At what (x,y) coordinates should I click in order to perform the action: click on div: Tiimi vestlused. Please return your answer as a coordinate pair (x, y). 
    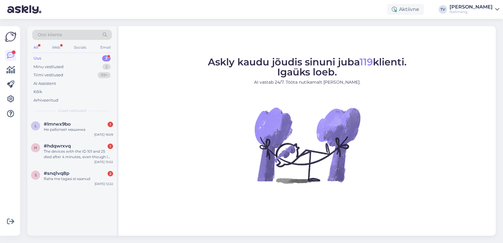
    Looking at the image, I should click on (48, 75).